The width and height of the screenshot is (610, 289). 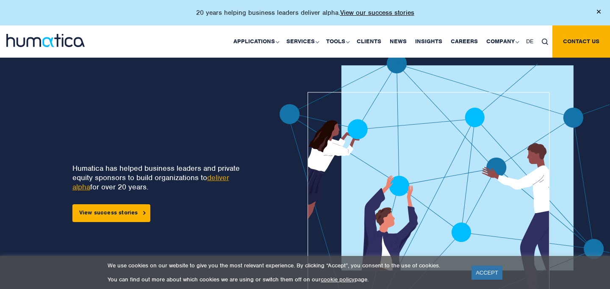 What do you see at coordinates (502, 42) in the screenshot?
I see `a: Company` at bounding box center [502, 42].